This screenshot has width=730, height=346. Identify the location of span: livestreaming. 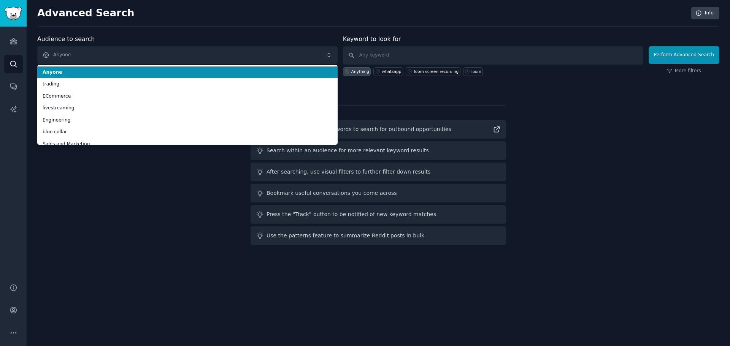
(187, 108).